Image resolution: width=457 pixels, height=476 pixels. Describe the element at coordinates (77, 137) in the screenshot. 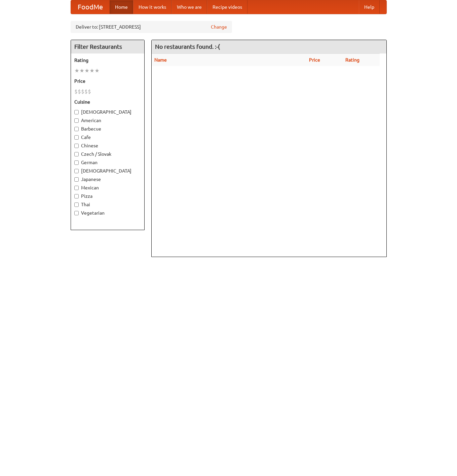

I see `input: Cafe` at that location.